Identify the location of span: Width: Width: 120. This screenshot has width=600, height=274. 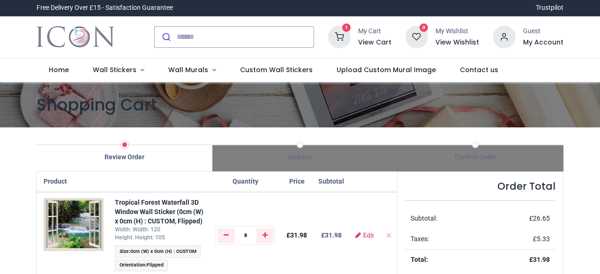
(137, 230).